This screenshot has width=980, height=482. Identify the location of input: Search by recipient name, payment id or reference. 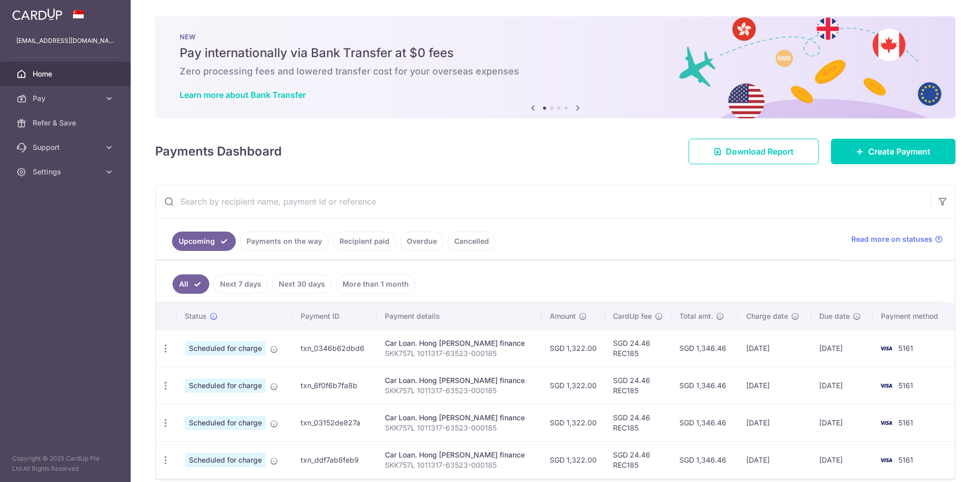
(543, 202).